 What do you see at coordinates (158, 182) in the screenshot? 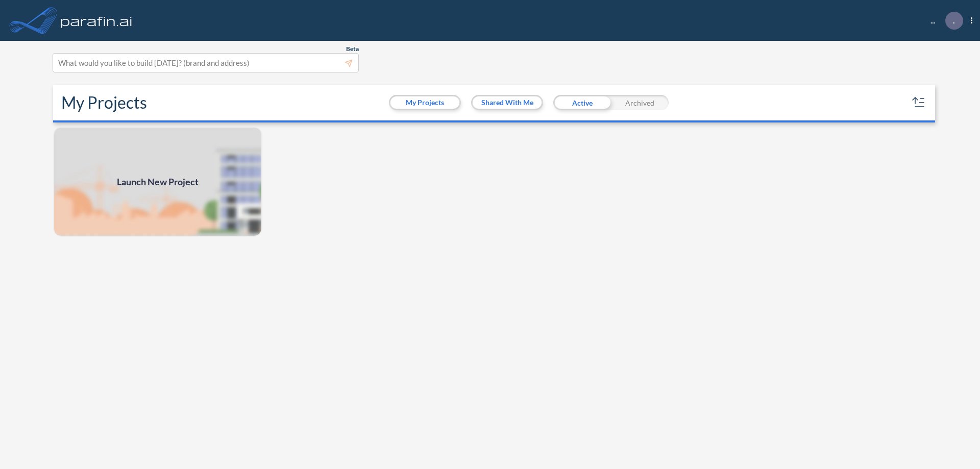
I see `span: Launch New Project` at bounding box center [158, 182].